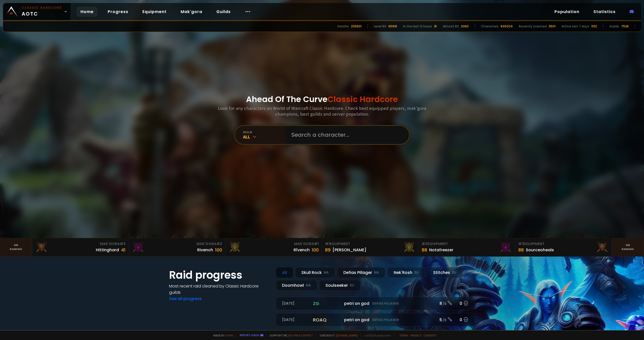  What do you see at coordinates (614, 26) in the screenshot?
I see `div: Guilds` at bounding box center [614, 26].